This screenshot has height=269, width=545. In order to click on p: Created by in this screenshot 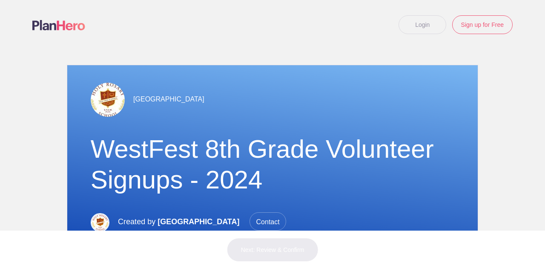, I will do `click(202, 221)`.